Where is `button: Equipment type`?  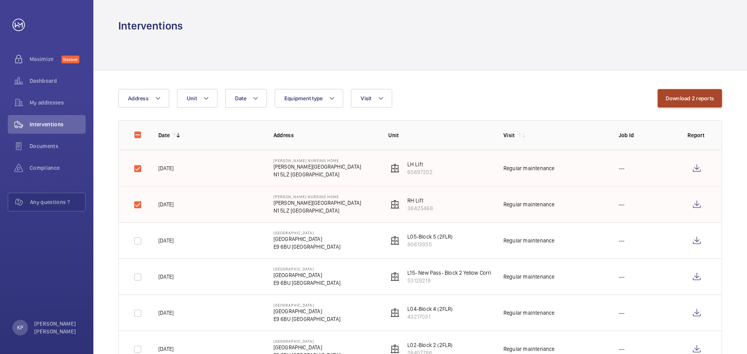 button: Equipment type is located at coordinates (309, 98).